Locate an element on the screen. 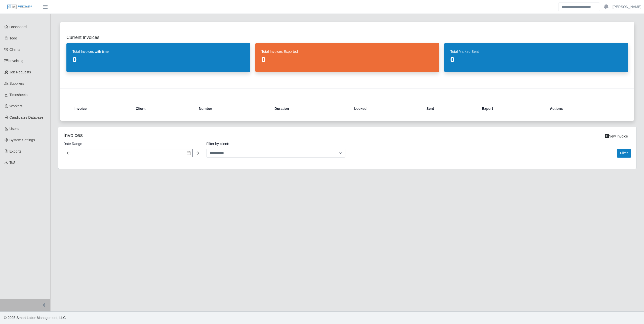 The width and height of the screenshot is (644, 324). dt: Total Invoices with time is located at coordinates (158, 52).